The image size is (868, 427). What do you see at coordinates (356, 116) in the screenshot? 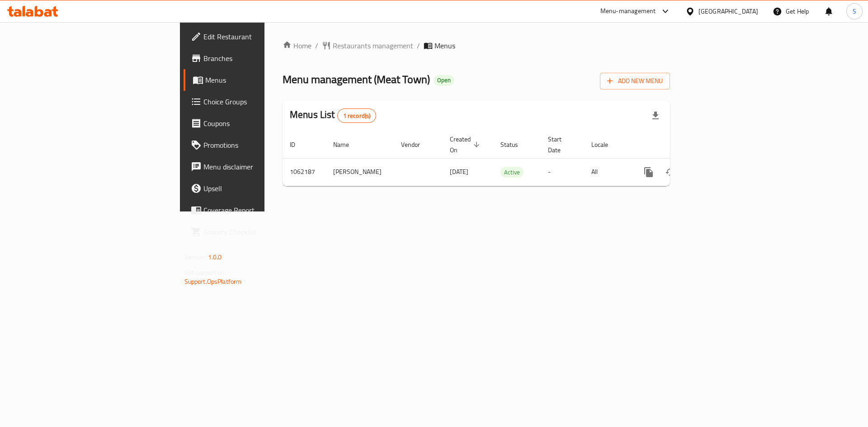
I see `div: Total records count` at bounding box center [356, 116].